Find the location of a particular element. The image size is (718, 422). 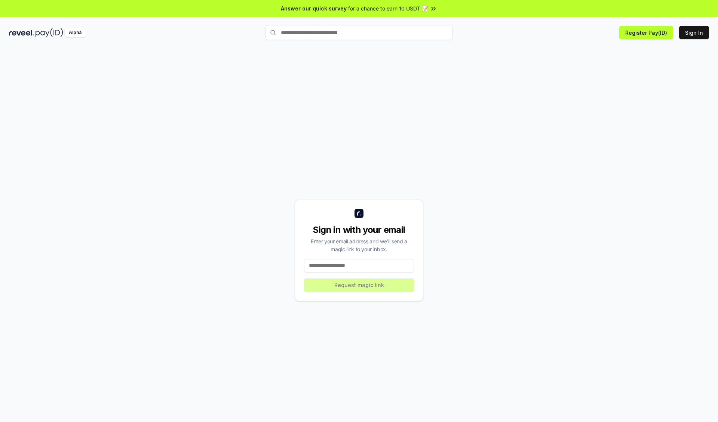

img: reveel_dark is located at coordinates (21, 33).